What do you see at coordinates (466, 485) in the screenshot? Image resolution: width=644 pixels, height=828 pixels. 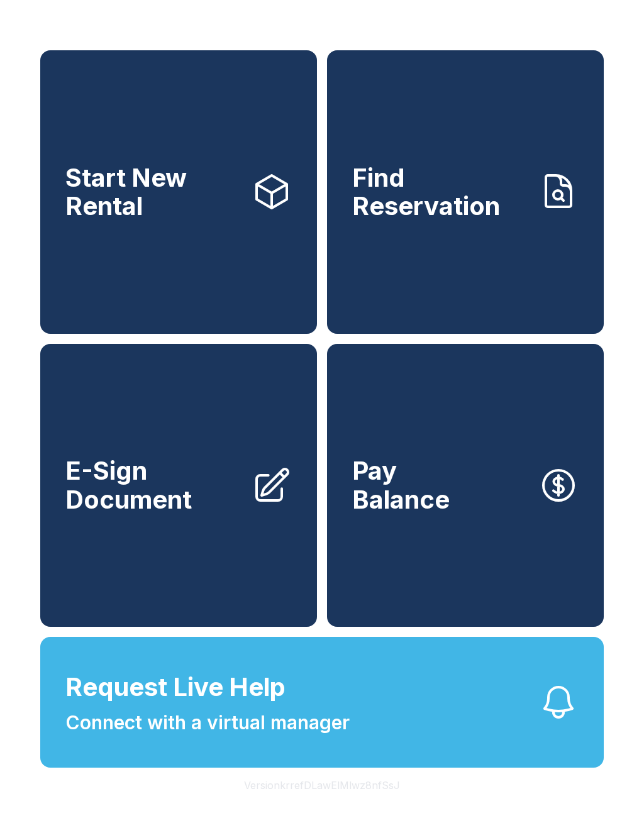 I see `button: PayBalance` at bounding box center [466, 485].